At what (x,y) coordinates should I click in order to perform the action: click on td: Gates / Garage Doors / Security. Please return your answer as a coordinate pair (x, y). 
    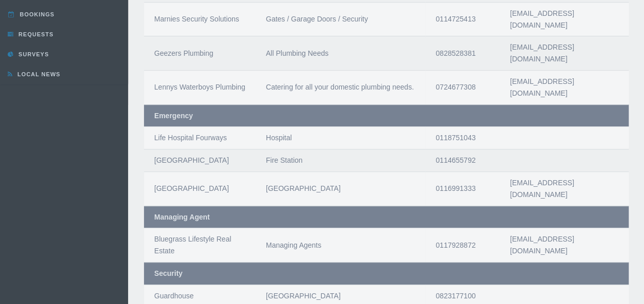
    Looking at the image, I should click on (340, 19).